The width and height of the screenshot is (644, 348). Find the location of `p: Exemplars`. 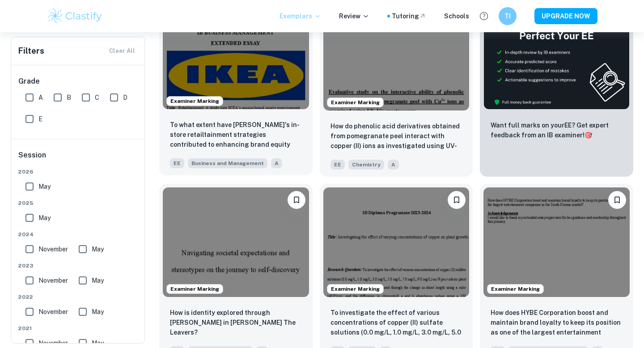

p: Exemplars is located at coordinates (300, 16).